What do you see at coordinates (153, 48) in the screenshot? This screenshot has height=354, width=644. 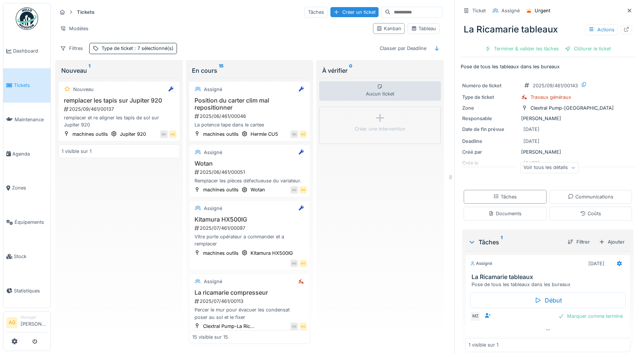 I see `span: : 7 sélectionné(s)` at bounding box center [153, 48].